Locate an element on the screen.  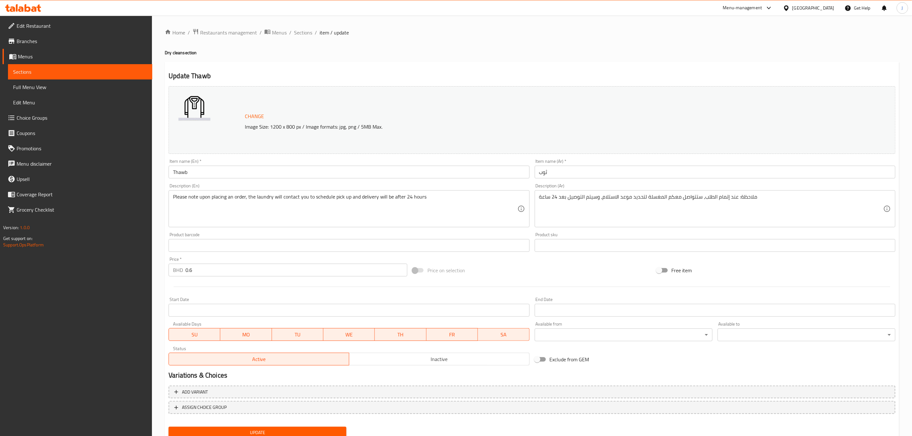
input: Please enter product barcode is located at coordinates (349, 245).